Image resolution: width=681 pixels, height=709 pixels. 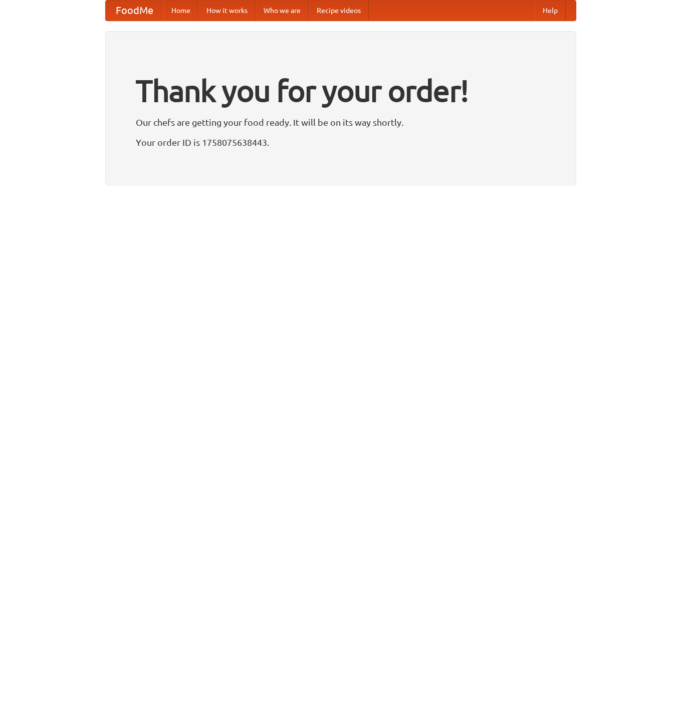 I want to click on a: Recipe videos, so click(x=339, y=11).